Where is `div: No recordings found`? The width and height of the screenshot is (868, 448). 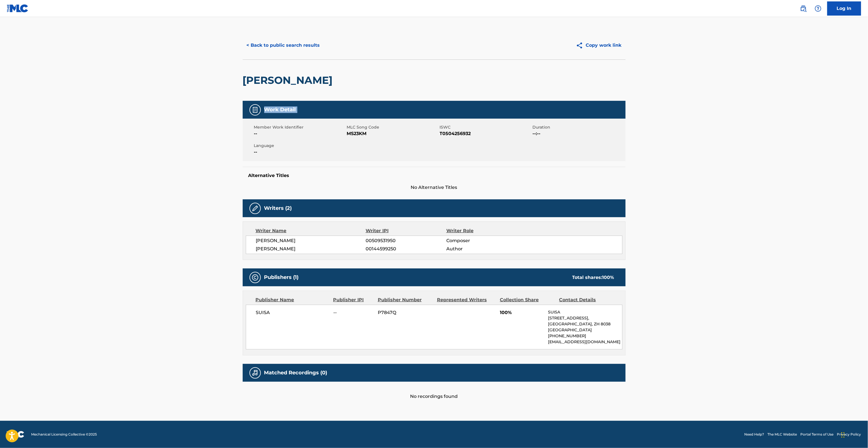
div: No recordings found is located at coordinates (434, 391).